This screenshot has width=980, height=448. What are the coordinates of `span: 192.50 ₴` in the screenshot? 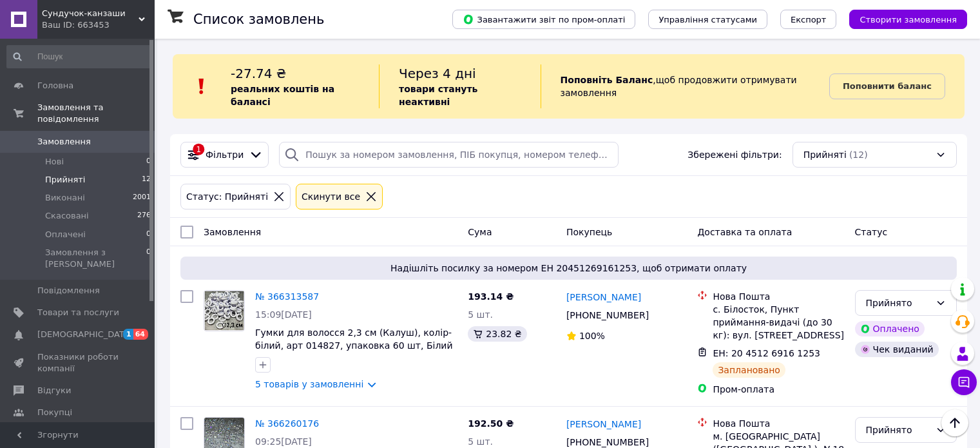 It's located at (490, 424).